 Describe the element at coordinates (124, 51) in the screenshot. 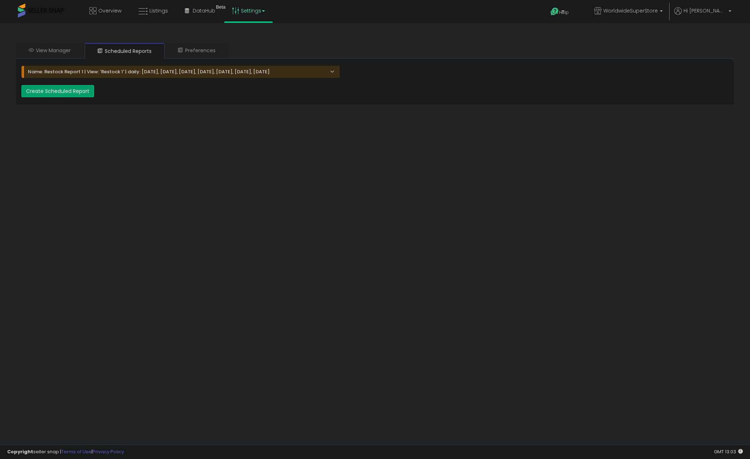

I see `a: Scheduled Reports` at that location.